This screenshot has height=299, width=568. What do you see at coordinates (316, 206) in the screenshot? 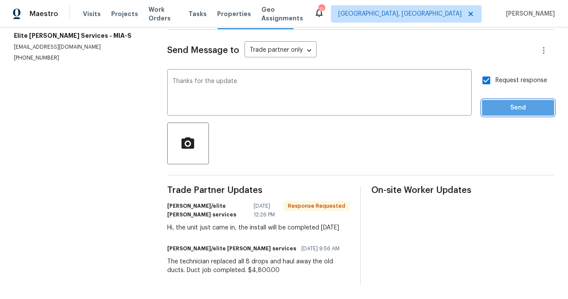
I see `span: Response Requested` at bounding box center [316, 206].